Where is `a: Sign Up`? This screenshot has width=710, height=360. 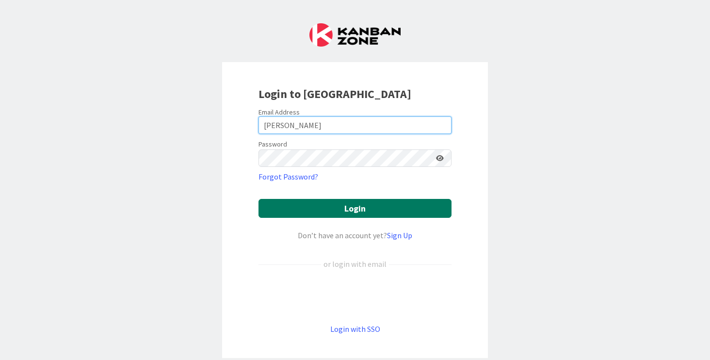 a: Sign Up is located at coordinates (399, 235).